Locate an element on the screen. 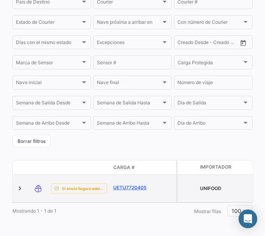 Image resolution: width=265 pixels, height=236 pixels. span: Mostrar filas is located at coordinates (207, 211).